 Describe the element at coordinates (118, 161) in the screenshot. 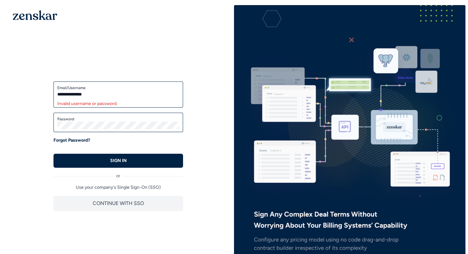

I see `p: SIGN IN` at that location.